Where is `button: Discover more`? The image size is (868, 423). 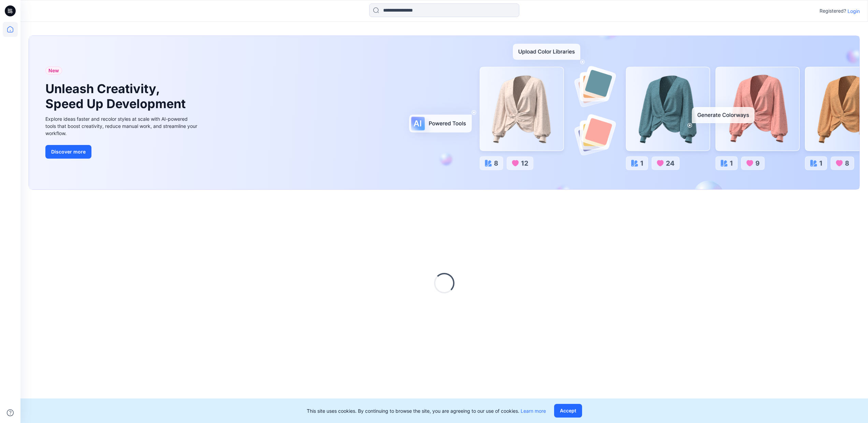
button: Discover more is located at coordinates (68, 152).